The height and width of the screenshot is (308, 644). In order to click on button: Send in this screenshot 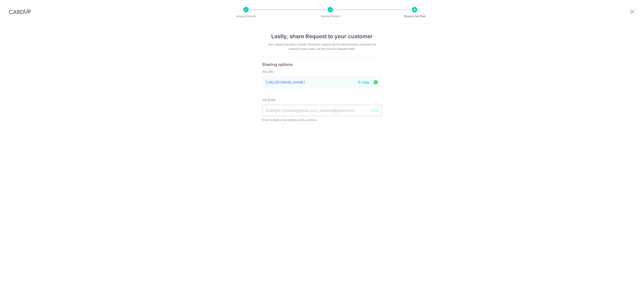, I will do `click(374, 110)`.